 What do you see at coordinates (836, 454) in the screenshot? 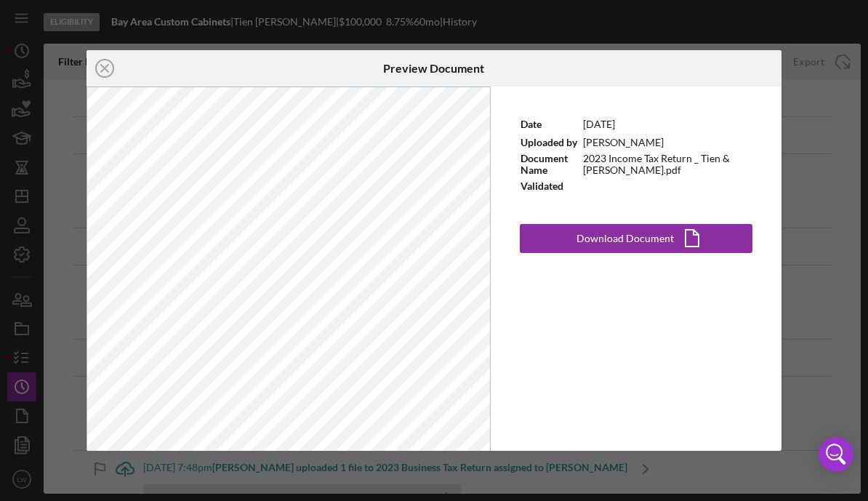
I see `div: Open Intercom Messenger` at bounding box center [836, 454].